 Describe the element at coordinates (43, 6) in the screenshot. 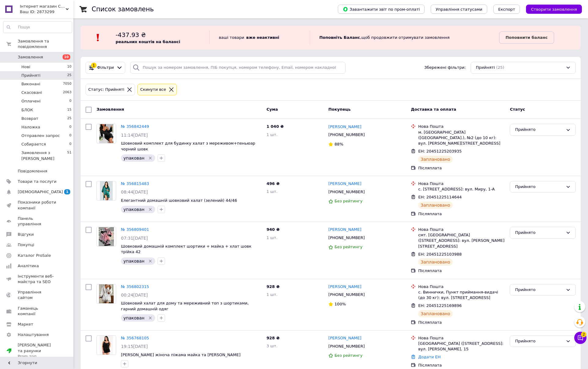

I see `span: Інтернет магазин Світ жіночої краси` at that location.